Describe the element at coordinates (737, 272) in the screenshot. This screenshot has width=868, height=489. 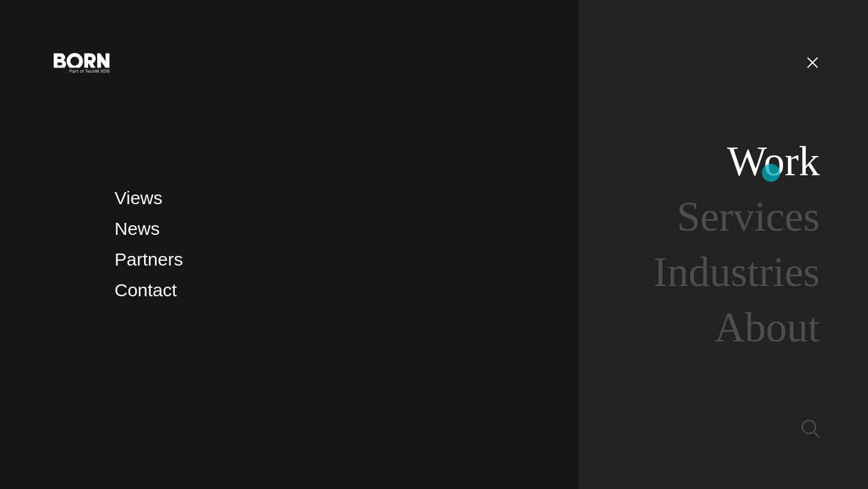
I see `a: Industries` at that location.